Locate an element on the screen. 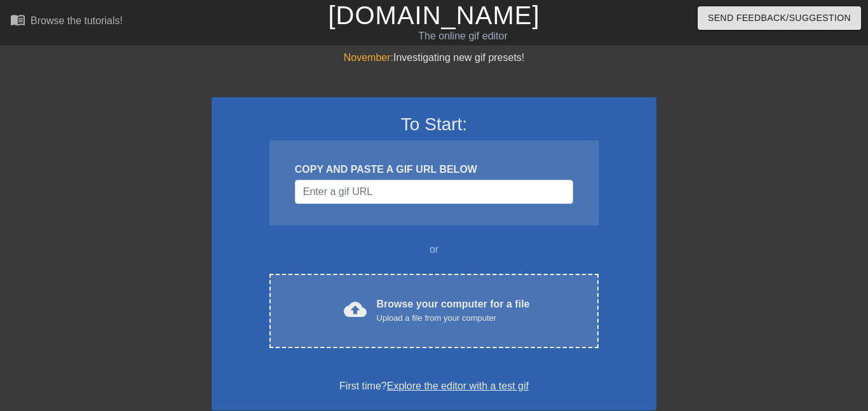  div: First time? is located at coordinates (434, 386).